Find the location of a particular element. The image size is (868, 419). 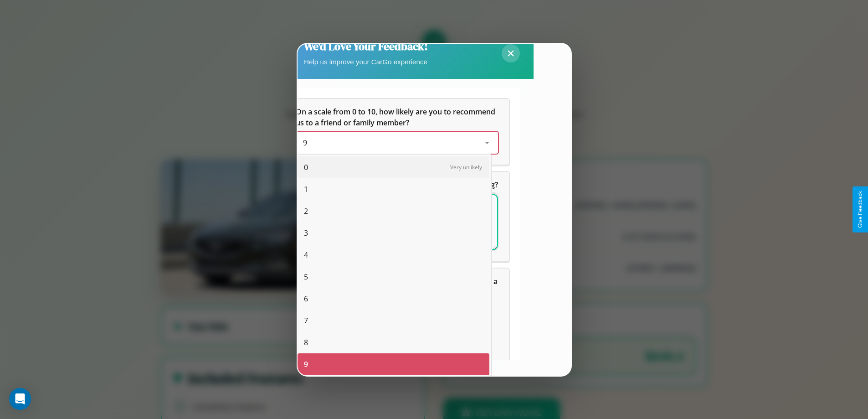

div: 4 is located at coordinates (393, 255).